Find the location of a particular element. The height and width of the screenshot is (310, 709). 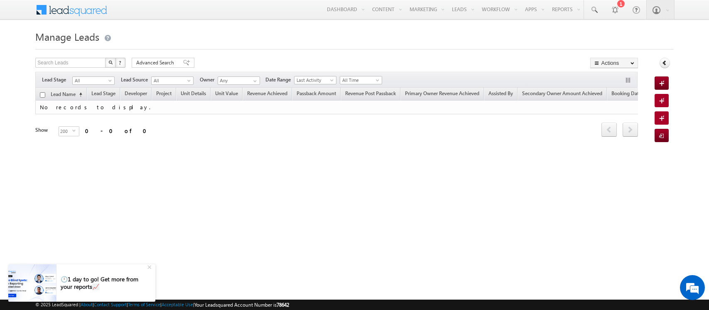

input: Check all records is located at coordinates (42, 95).